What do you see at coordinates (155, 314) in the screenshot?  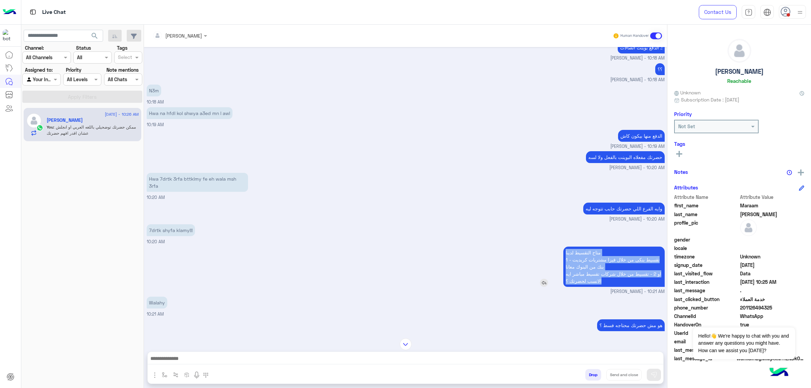 I see `span: 10:21 AM` at bounding box center [155, 314].